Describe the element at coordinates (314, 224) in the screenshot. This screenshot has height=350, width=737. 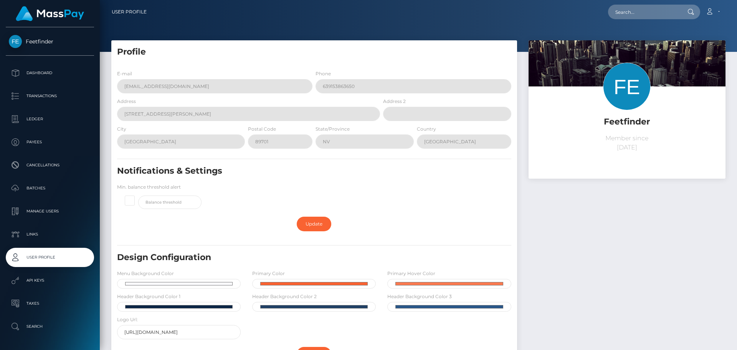
I see `a: Update` at that location.